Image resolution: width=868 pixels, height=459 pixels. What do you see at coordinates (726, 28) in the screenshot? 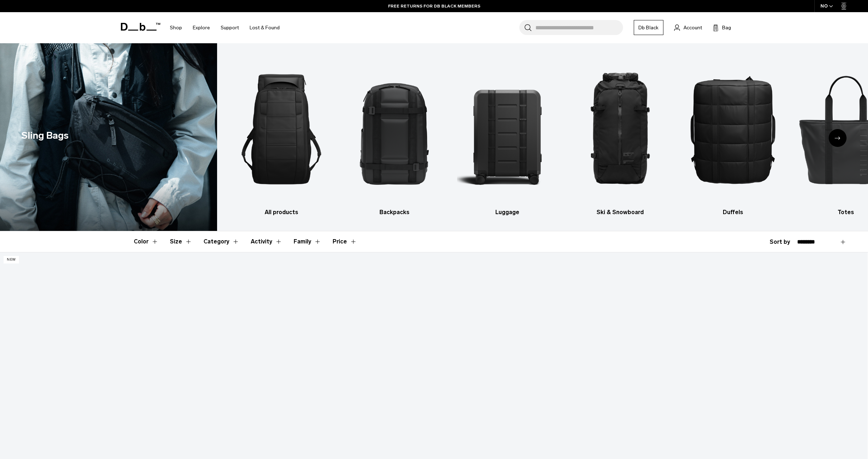
I see `span: Bag` at bounding box center [726, 28].